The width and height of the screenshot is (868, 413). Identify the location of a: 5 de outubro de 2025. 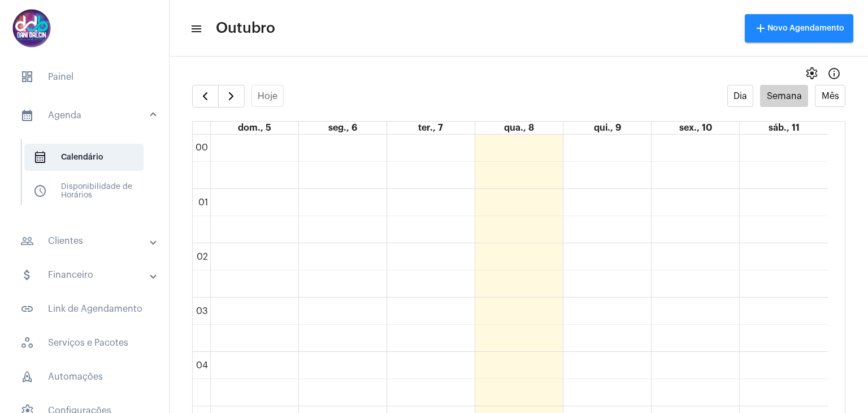
(254, 128).